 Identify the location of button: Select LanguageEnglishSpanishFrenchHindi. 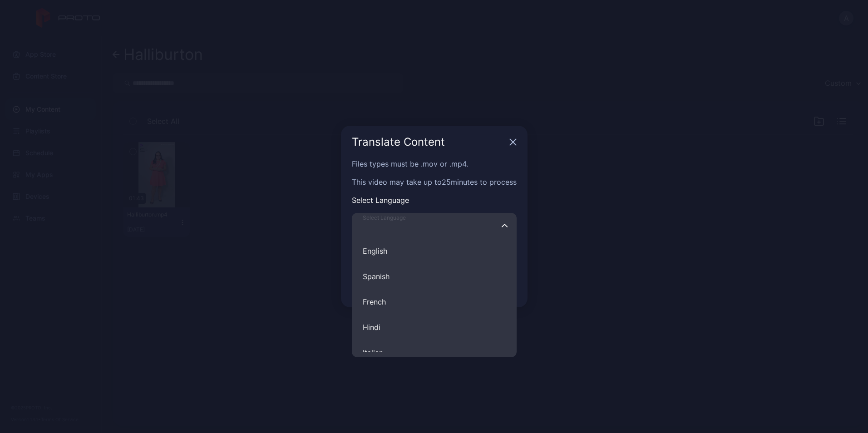
(434, 353).